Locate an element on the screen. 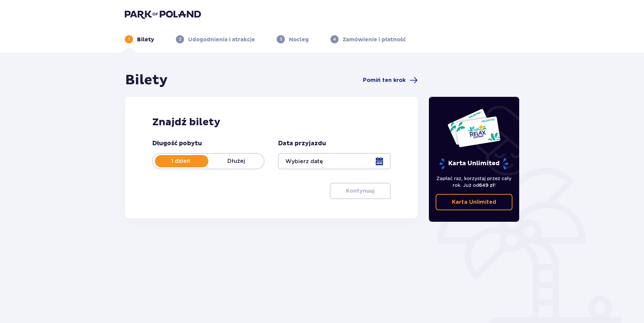 Image resolution: width=644 pixels, height=323 pixels. p: Udogodnienia i atrakcje is located at coordinates (222, 40).